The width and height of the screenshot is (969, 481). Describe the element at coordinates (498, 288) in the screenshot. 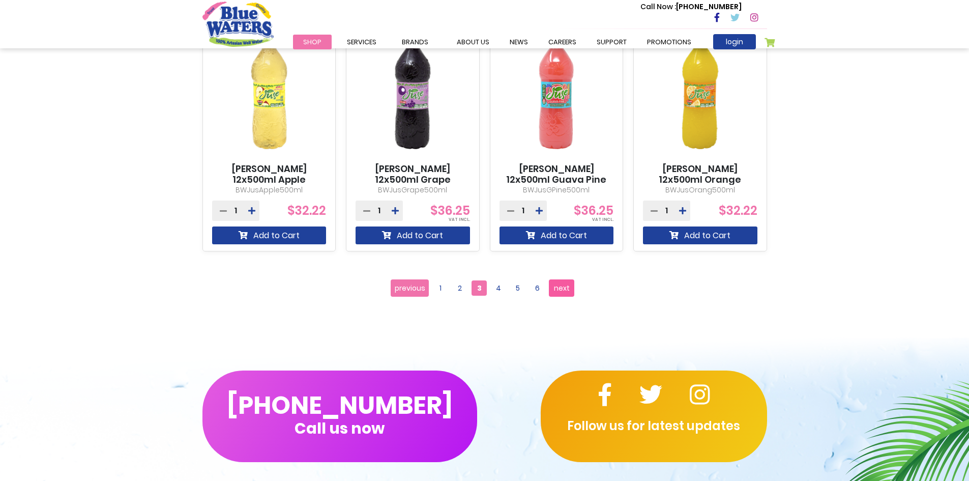

I see `span: 4` at that location.